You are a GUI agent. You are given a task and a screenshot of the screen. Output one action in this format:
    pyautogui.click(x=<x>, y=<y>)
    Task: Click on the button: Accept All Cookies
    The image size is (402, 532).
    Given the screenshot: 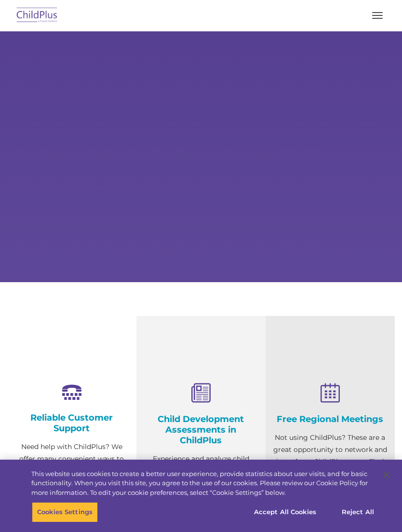 What is the action you would take?
    pyautogui.click(x=284, y=512)
    